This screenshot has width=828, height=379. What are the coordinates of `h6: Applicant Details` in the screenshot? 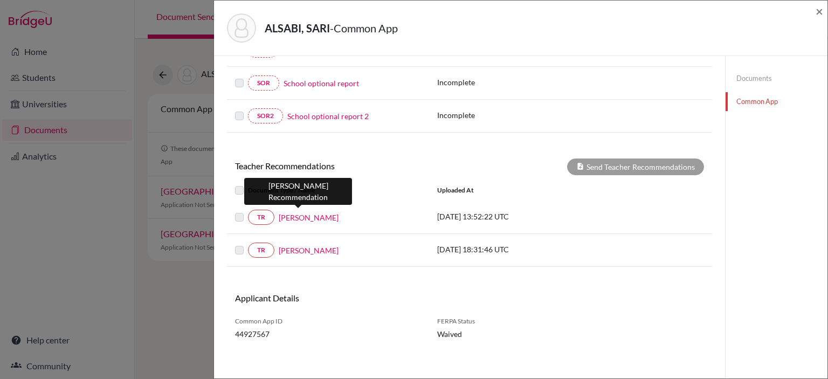 It's located at (348, 298).